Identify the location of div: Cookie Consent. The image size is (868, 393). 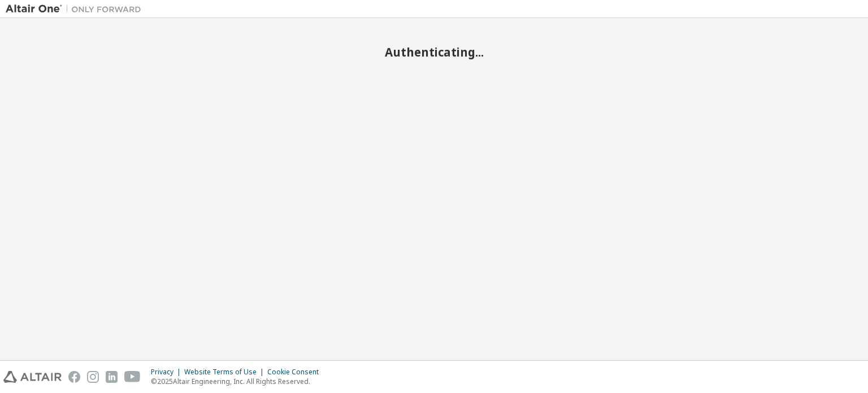
(296, 372).